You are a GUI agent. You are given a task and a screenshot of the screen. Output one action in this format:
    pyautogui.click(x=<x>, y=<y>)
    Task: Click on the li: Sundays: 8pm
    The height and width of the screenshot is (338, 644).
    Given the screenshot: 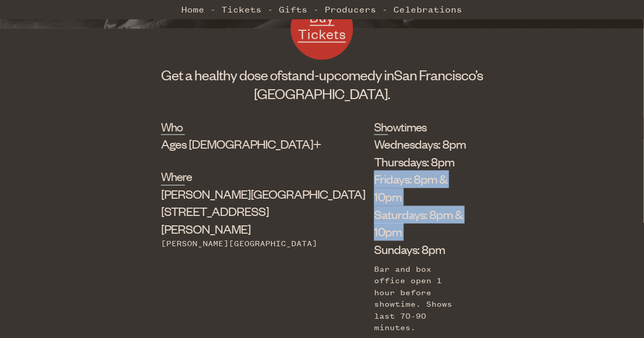 What is the action you would take?
    pyautogui.click(x=421, y=250)
    